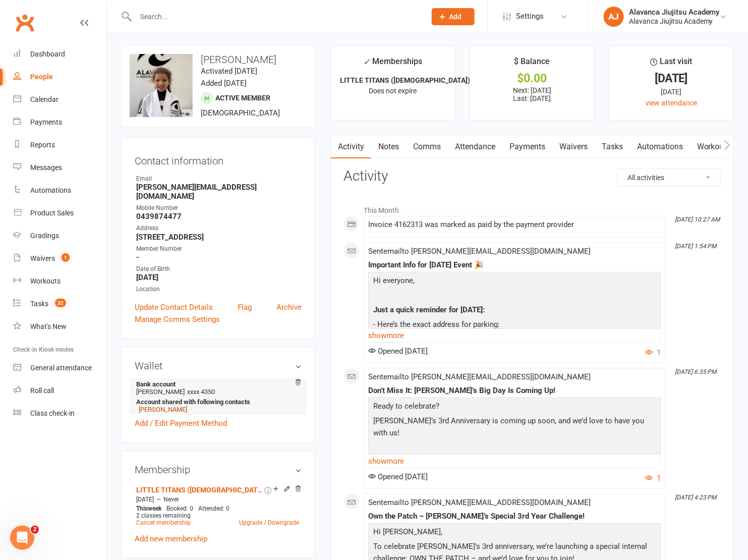 This screenshot has width=748, height=560. Describe the element at coordinates (60, 213) in the screenshot. I see `a: Product Sales` at that location.